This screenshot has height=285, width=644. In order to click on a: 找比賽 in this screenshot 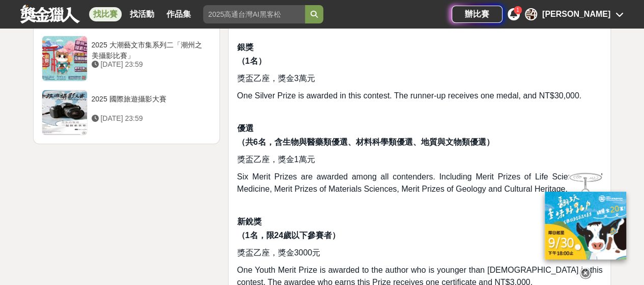, I will do `click(106, 15)`.